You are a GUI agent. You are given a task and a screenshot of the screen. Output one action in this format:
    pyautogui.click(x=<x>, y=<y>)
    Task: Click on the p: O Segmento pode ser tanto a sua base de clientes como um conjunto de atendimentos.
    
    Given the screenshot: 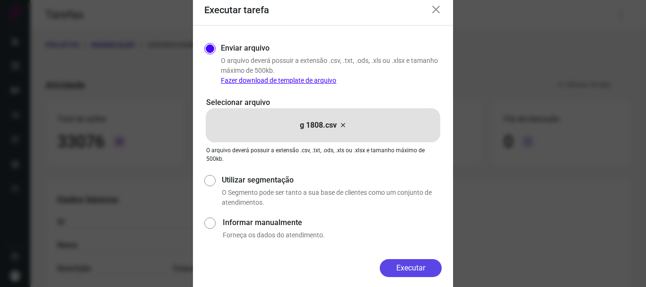 What is the action you would take?
    pyautogui.click(x=331, y=198)
    